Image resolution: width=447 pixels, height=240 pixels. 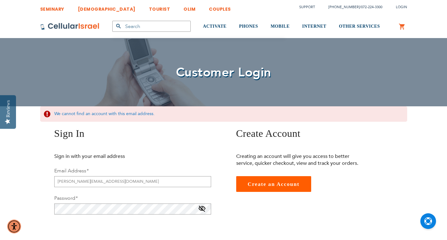 I want to click on div: We cannot find an account with this email address., so click(x=224, y=114).